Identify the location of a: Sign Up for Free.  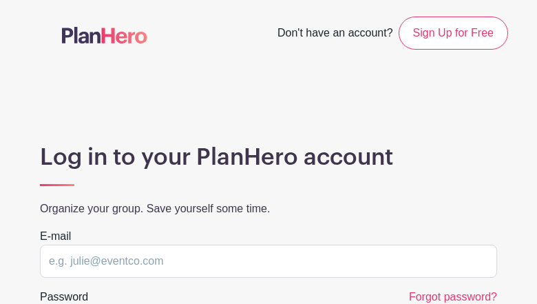
(453, 33).